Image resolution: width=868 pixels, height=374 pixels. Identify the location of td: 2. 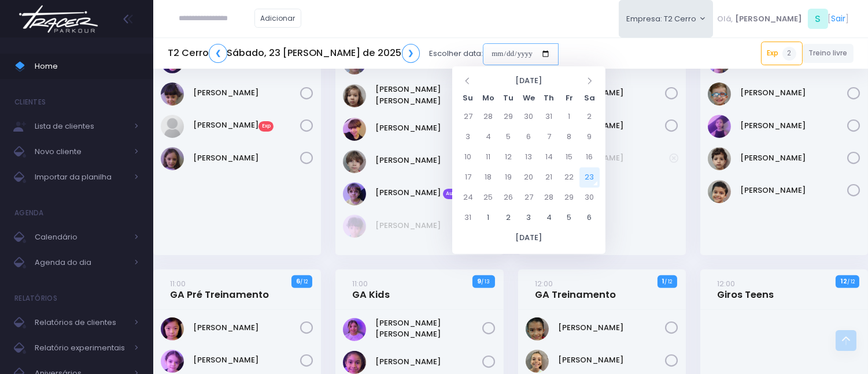
(509, 218).